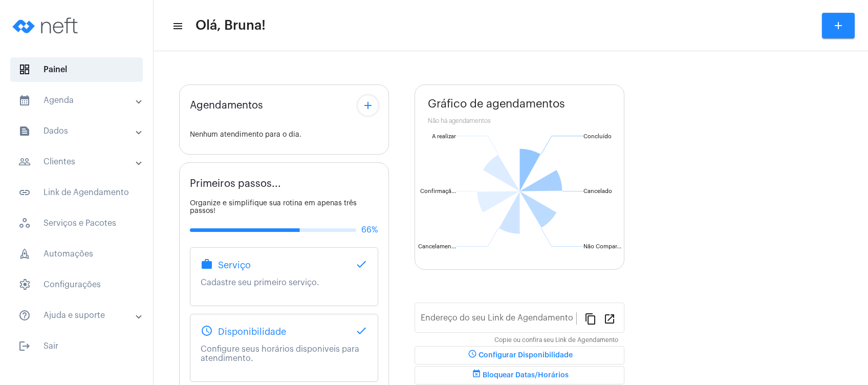 The width and height of the screenshot is (868, 385). I want to click on span: Configurar Disponibilidade, so click(520, 355).